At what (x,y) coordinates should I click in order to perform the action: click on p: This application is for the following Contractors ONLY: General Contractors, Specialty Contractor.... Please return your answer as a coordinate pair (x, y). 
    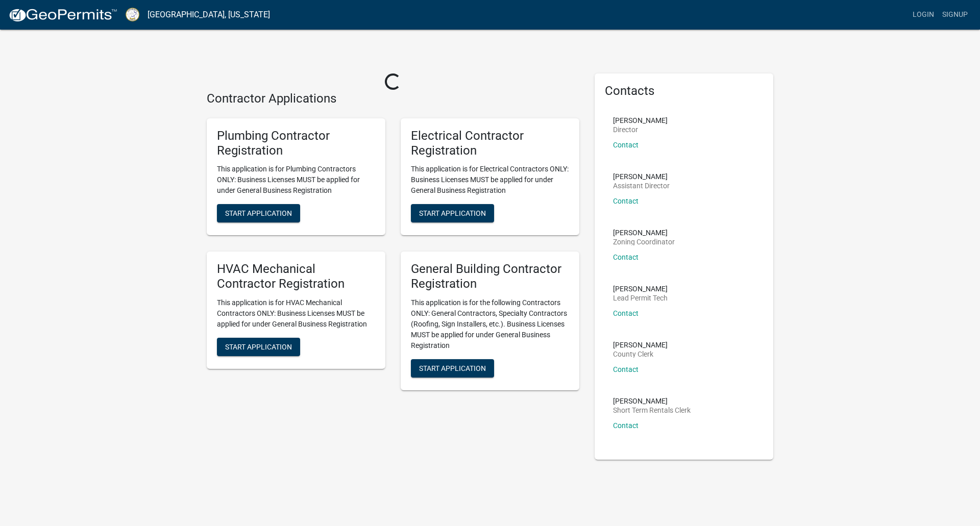
    Looking at the image, I should click on (490, 324).